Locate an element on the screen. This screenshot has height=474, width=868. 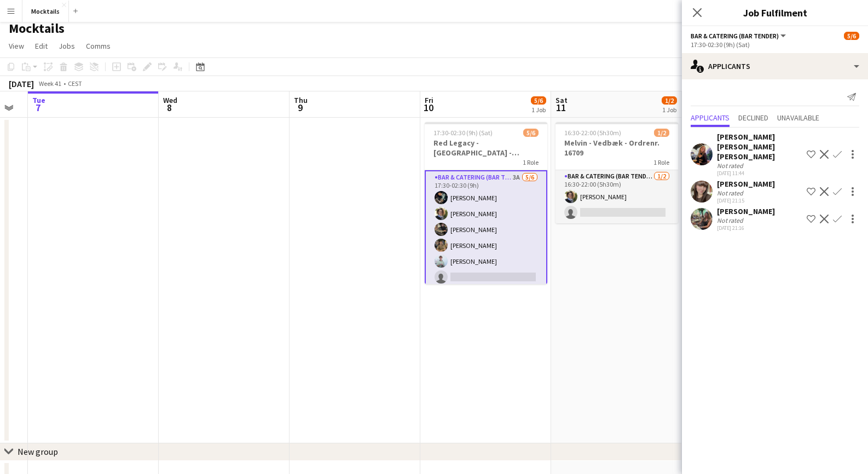
div: CEST is located at coordinates (75, 83).